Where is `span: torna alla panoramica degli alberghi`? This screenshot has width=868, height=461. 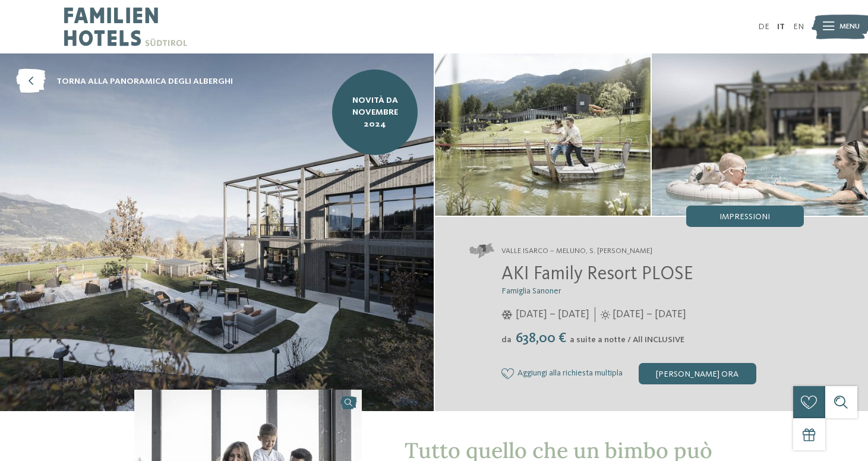 span: torna alla panoramica degli alberghi is located at coordinates (145, 82).